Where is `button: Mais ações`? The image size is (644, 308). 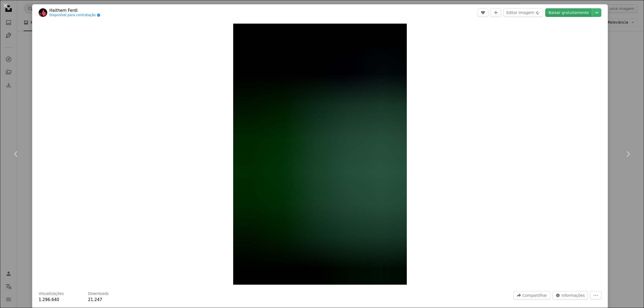
button: Mais ações is located at coordinates (595, 296).